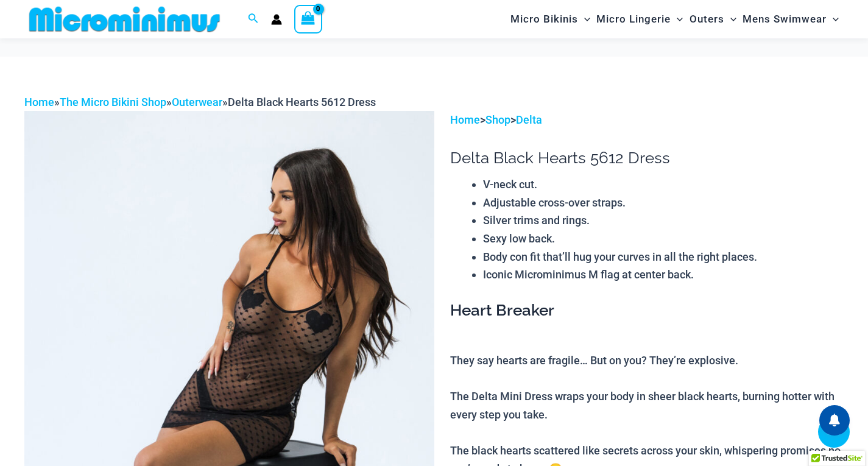 Image resolution: width=868 pixels, height=466 pixels. Describe the element at coordinates (663, 257) in the screenshot. I see `li: Body con fit that’ll hug your curves in all the right places.` at that location.